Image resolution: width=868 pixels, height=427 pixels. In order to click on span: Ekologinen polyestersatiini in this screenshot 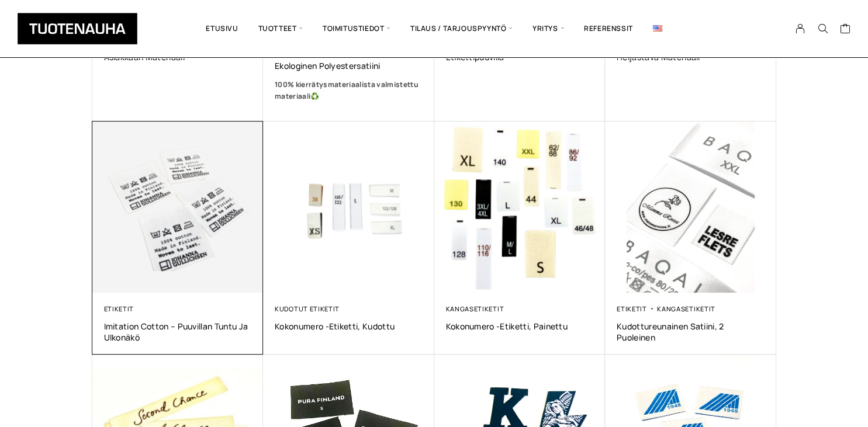, I will do `click(348, 65)`.